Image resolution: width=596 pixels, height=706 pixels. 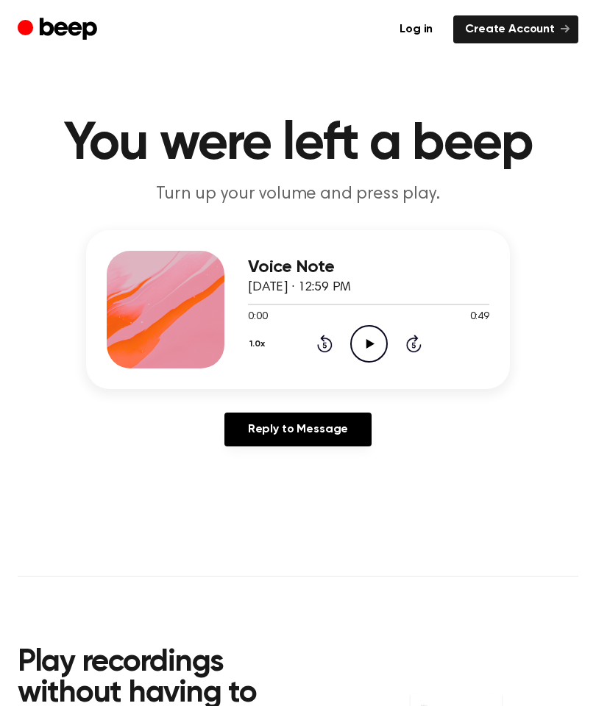 I want to click on span: 0:00, so click(x=257, y=317).